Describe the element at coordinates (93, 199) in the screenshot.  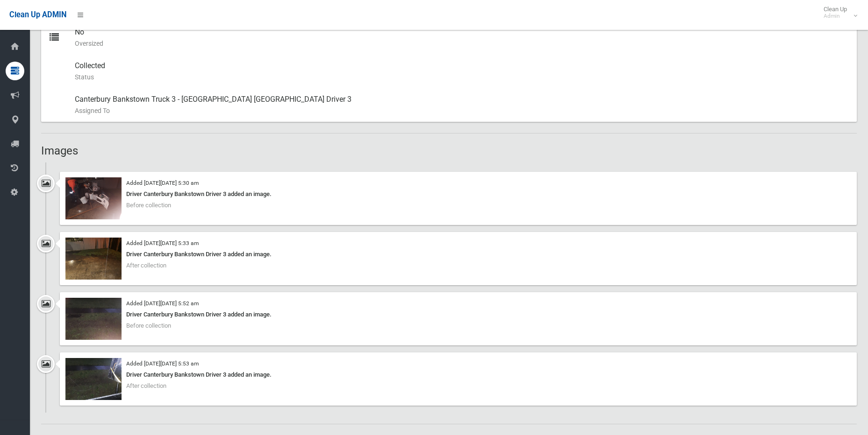
I see `img: 2025-09-1105.29.578629448407117932056.jpg` at that location.